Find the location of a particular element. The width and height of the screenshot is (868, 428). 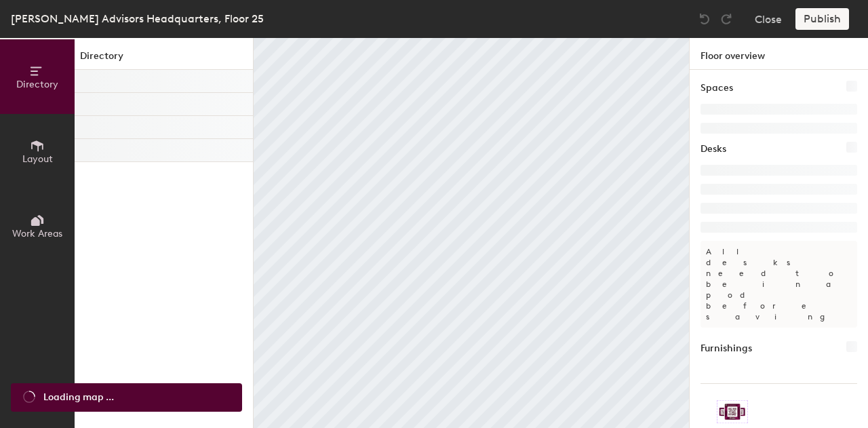

h1: Desks is located at coordinates (714, 149).